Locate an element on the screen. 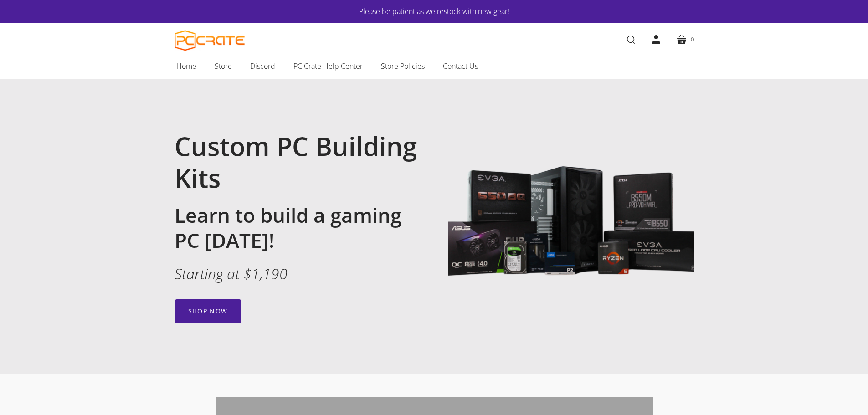 This screenshot has height=415, width=868. a: Store Policies is located at coordinates (403, 66).